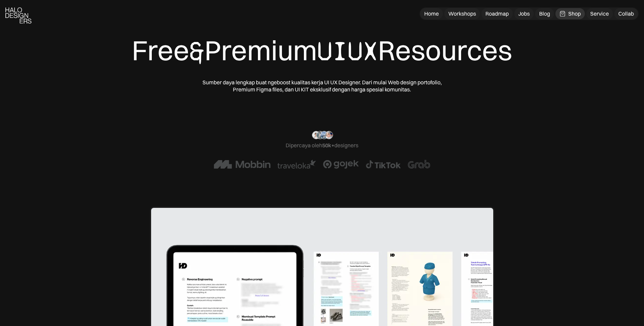  What do you see at coordinates (328, 145) in the screenshot?
I see `span: 50k+` at bounding box center [328, 145].